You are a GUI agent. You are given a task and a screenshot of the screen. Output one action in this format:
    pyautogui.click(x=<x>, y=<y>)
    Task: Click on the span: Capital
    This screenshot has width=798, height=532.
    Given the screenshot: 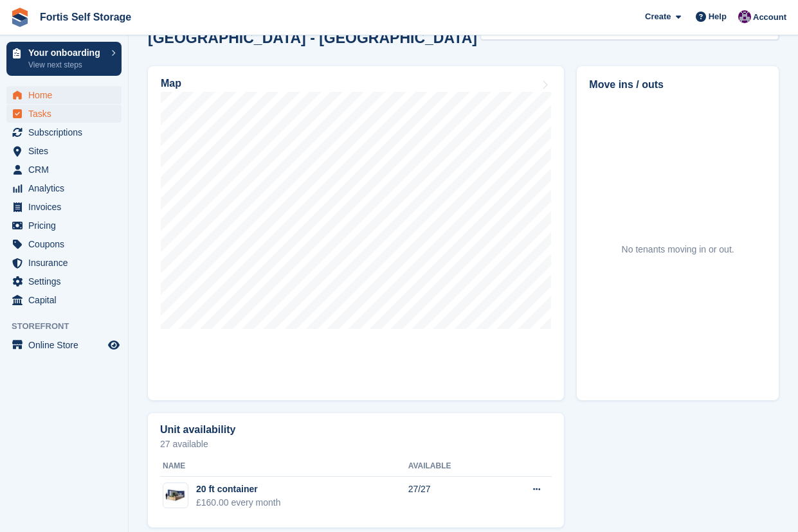 What is the action you would take?
    pyautogui.click(x=67, y=300)
    